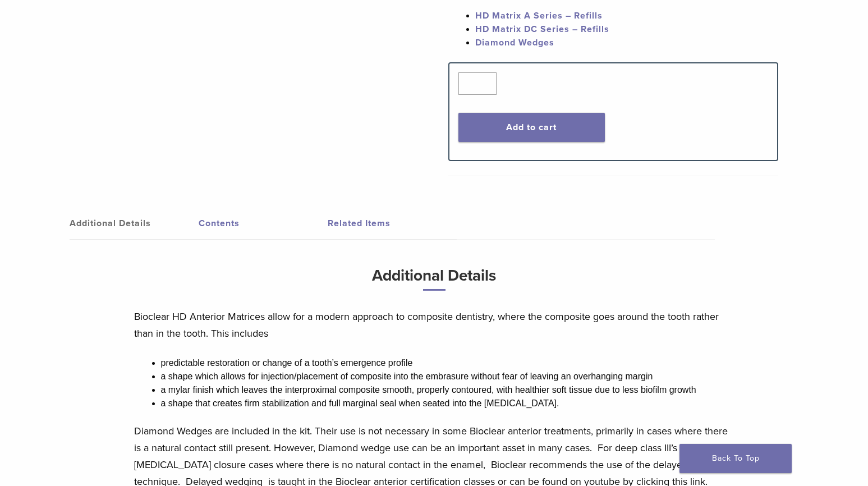  What do you see at coordinates (542, 29) in the screenshot?
I see `span: HD Matrix DC Series – Refills` at bounding box center [542, 29].